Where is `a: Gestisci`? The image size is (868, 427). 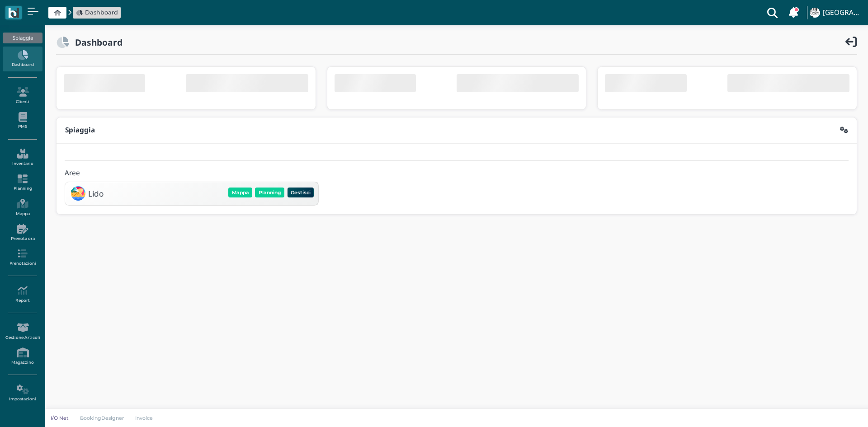 a: Gestisci is located at coordinates (301, 192).